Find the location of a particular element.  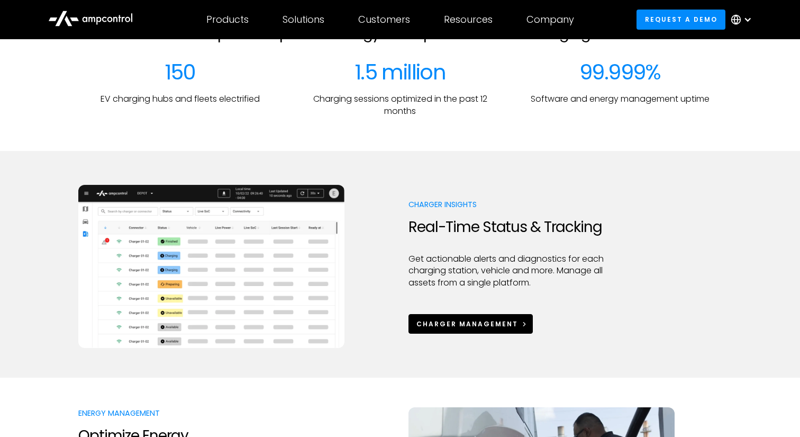

p: Charging sessions optimized in the past 12 months is located at coordinates (400, 105).